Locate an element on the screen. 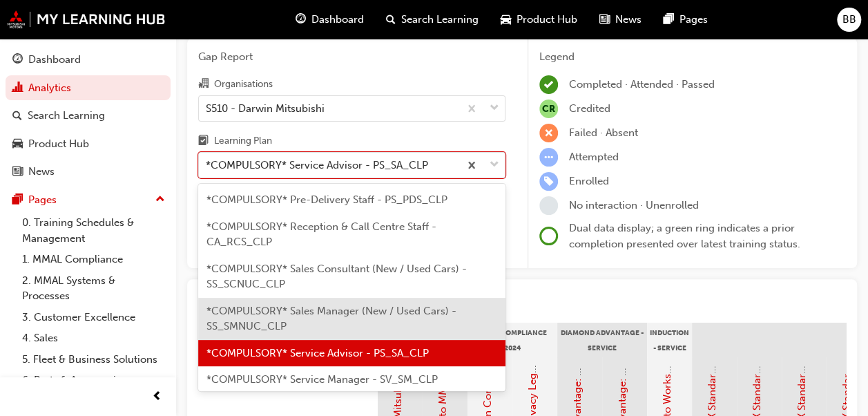 The width and height of the screenshot is (868, 416). button: BB is located at coordinates (849, 19).